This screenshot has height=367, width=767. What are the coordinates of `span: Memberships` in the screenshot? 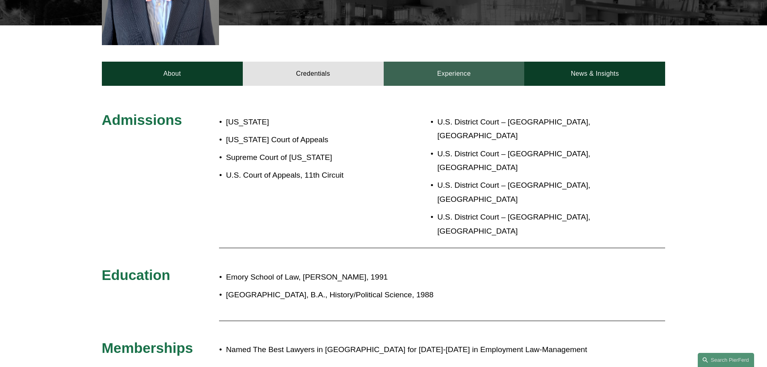 It's located at (147, 347).